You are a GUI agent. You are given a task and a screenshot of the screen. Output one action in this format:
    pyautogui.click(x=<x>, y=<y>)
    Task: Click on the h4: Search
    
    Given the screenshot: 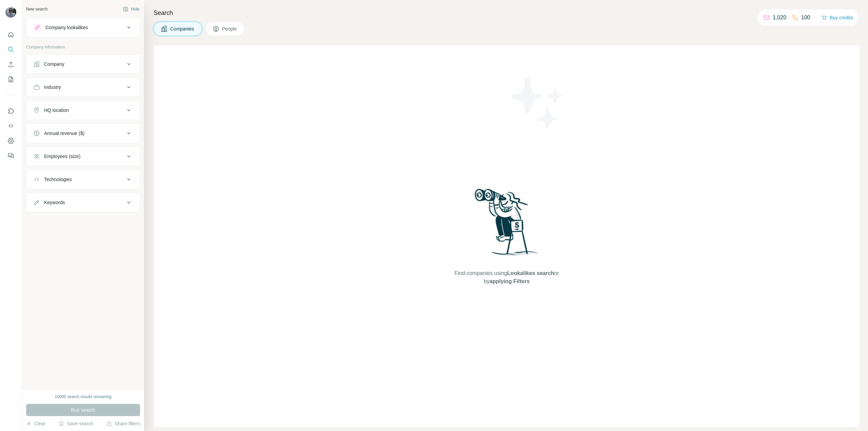 What is the action you would take?
    pyautogui.click(x=507, y=13)
    